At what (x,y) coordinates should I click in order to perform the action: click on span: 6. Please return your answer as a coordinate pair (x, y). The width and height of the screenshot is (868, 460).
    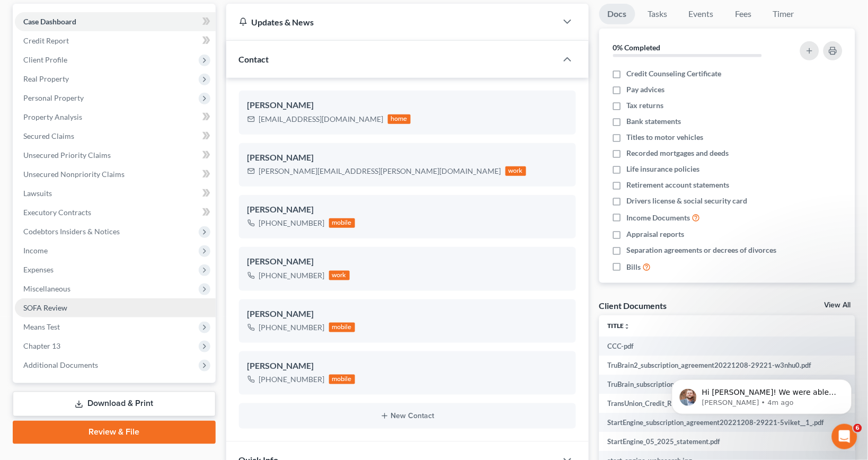
    Looking at the image, I should click on (858, 429).